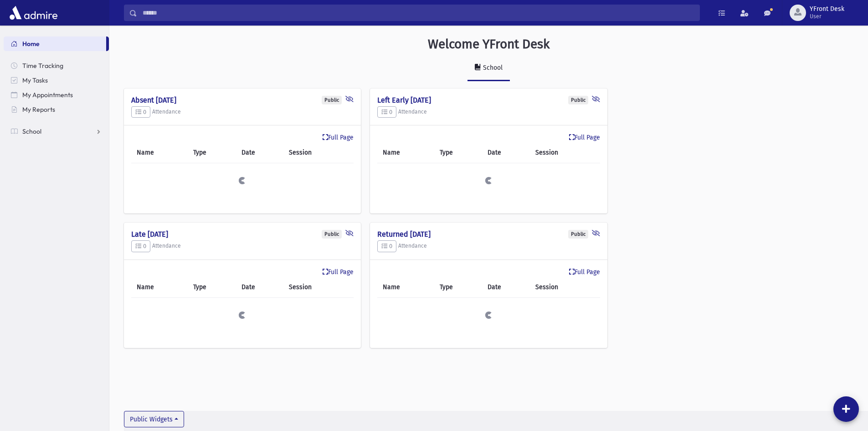 The image size is (868, 431). What do you see at coordinates (56, 65) in the screenshot?
I see `a: Time Tracking` at bounding box center [56, 65].